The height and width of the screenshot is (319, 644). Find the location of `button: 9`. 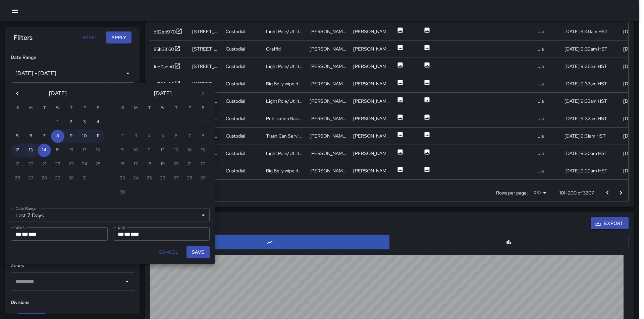

button: 9 is located at coordinates (71, 136).